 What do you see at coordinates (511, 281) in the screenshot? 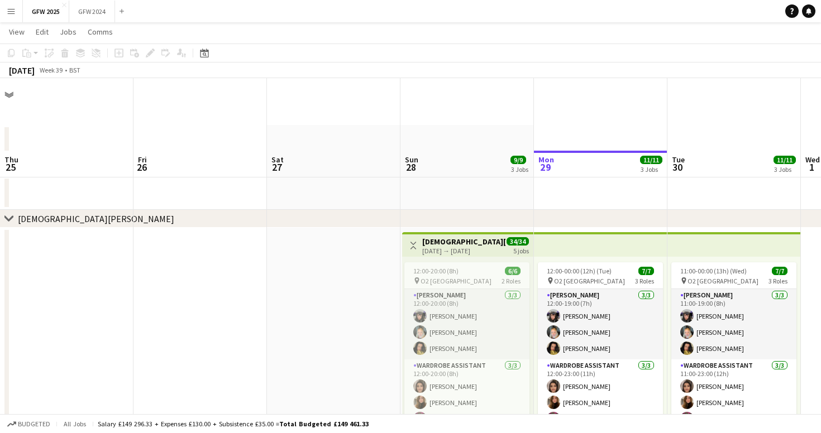
I see `span: 2 Roles` at bounding box center [511, 281].